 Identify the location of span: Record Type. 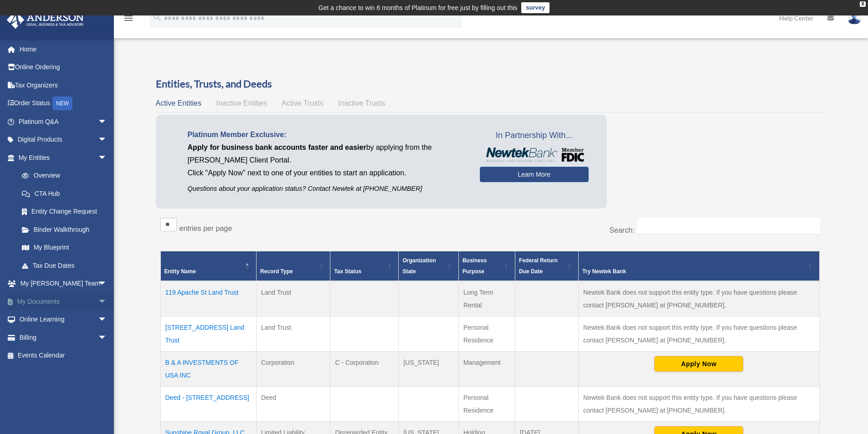
(277, 272).